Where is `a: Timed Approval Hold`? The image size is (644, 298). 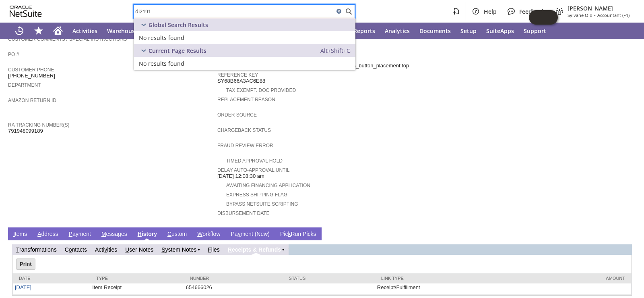
a: Timed Approval Hold is located at coordinates (255, 161).